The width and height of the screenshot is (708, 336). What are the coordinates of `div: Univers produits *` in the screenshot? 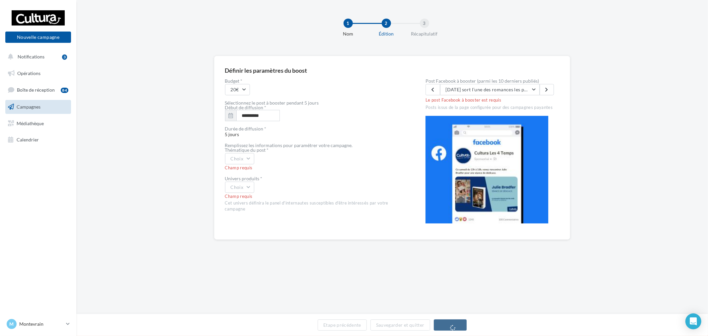 It's located at (314, 178).